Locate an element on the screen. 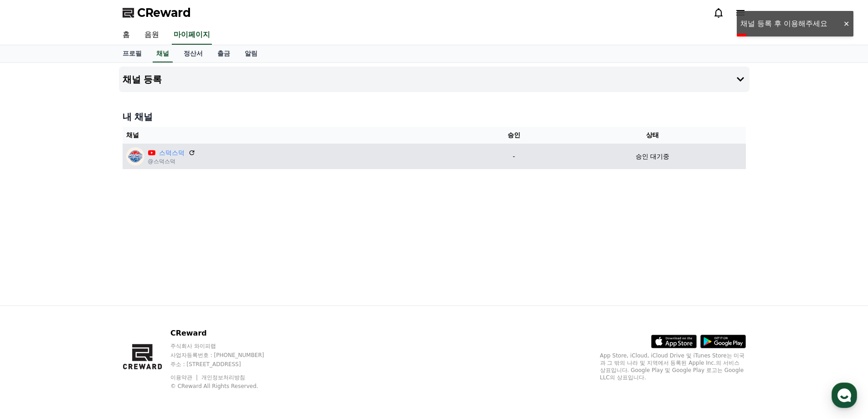  a: 음원 is located at coordinates (152, 35).